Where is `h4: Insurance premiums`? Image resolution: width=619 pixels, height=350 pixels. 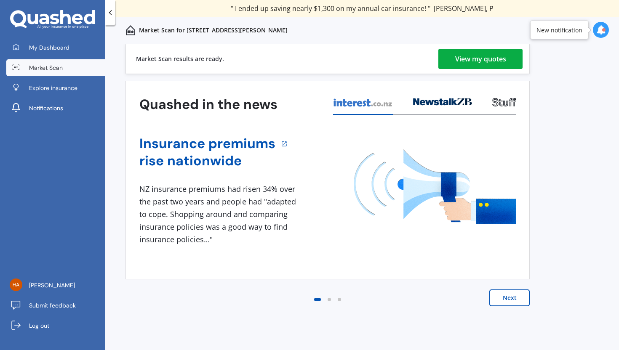
h4: Insurance premiums is located at coordinates (207, 144).